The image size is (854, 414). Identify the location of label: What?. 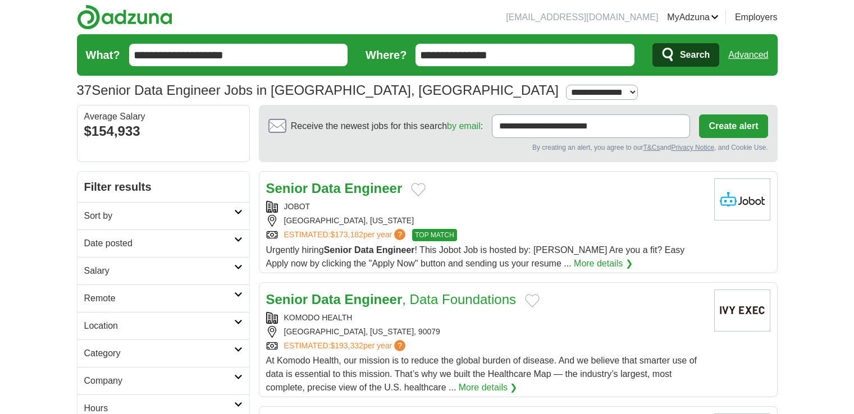
(103, 55).